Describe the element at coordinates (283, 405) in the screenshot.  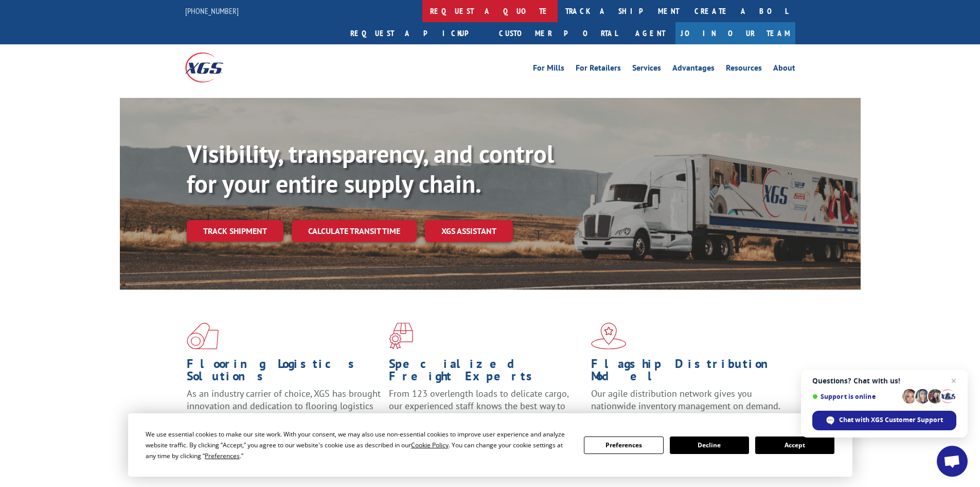
I see `span: As an industry carrier of choice, XGS has brought innovation and dedication to flooring logistics...` at that location.